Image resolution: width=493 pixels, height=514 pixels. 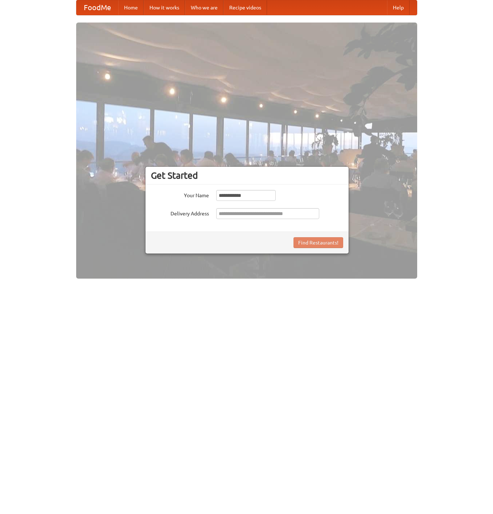 I want to click on button: Find Restaurants!, so click(x=318, y=242).